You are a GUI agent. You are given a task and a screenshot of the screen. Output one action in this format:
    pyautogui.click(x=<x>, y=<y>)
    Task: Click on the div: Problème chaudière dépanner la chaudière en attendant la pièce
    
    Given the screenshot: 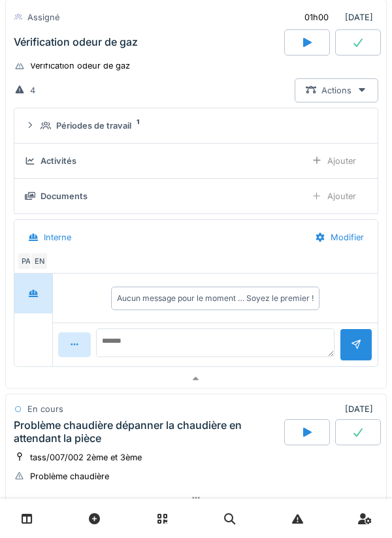 What is the action you would take?
    pyautogui.click(x=148, y=432)
    